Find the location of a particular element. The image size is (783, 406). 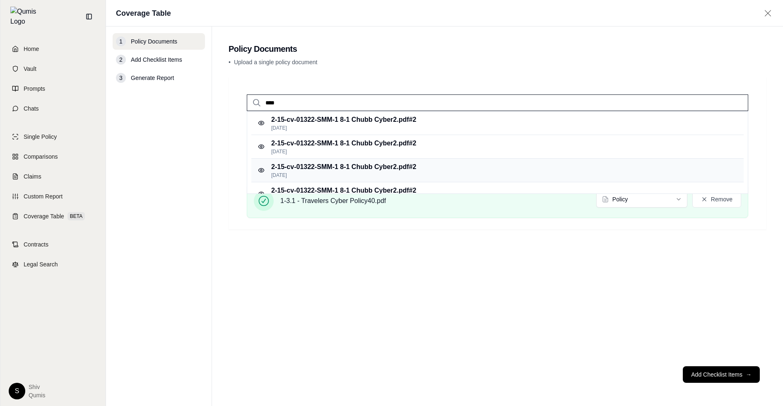

span: Home is located at coordinates (31, 49).